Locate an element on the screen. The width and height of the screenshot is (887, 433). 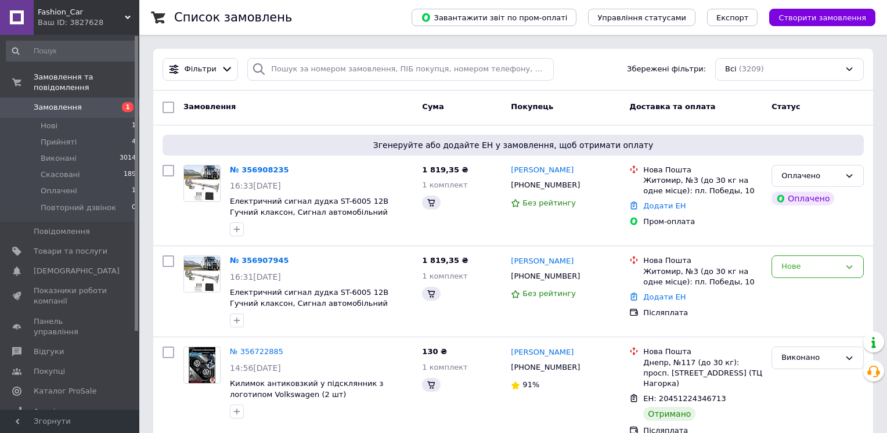
a: № 356908235 is located at coordinates (259, 169).